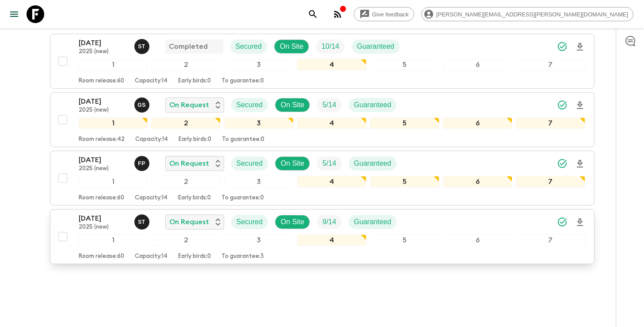  What do you see at coordinates (391, 14) in the screenshot?
I see `span: Give feedback` at bounding box center [391, 14].